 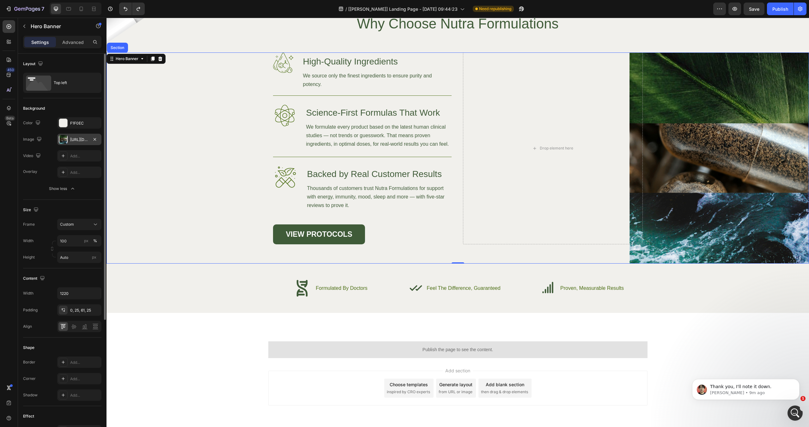 What do you see at coordinates (213, 216) in the screenshot?
I see `strong: VIEW PROTOCOLS` at bounding box center [213, 216].